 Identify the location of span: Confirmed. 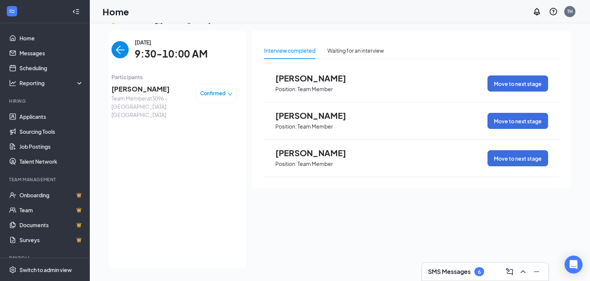
(213, 94).